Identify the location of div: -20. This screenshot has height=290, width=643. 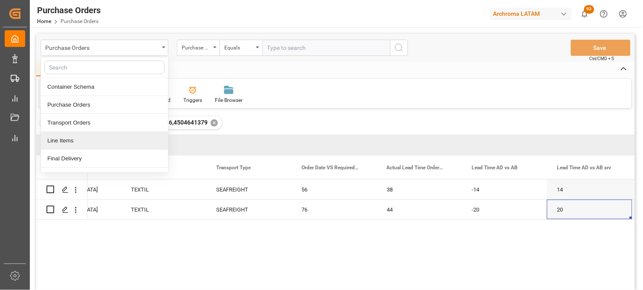
(505, 209).